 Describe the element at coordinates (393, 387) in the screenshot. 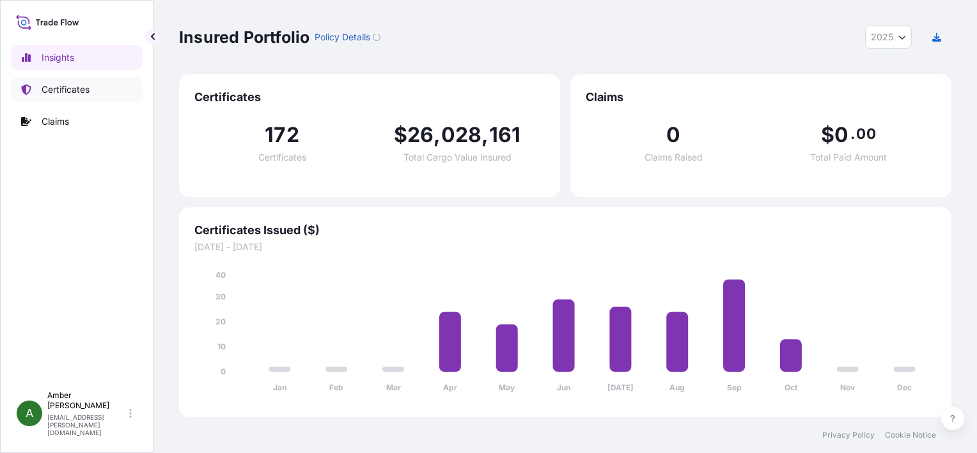

I see `tspan: Mar` at that location.